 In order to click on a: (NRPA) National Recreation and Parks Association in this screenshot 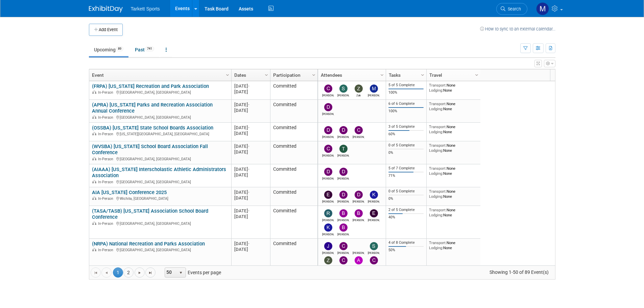, I will do `click(148, 244)`.